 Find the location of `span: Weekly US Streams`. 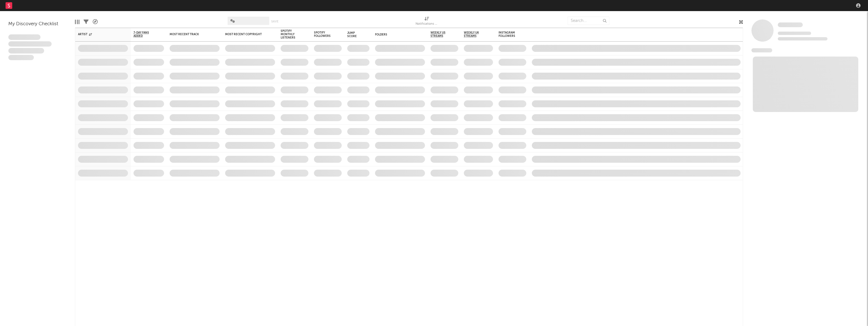

span: Weekly US Streams is located at coordinates (441, 34).